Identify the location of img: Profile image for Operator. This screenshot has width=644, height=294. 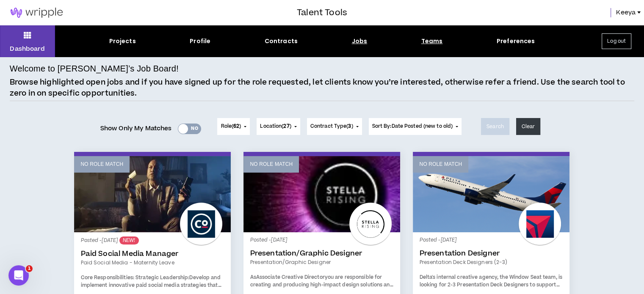
(31, 12).